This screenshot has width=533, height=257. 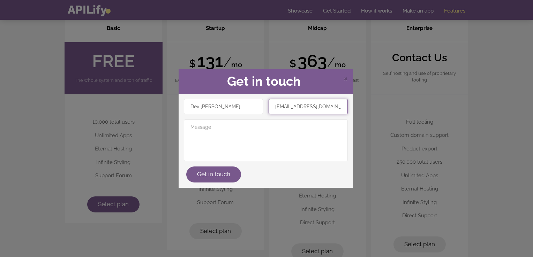 What do you see at coordinates (213, 175) in the screenshot?
I see `button: Get in touch` at bounding box center [213, 175].